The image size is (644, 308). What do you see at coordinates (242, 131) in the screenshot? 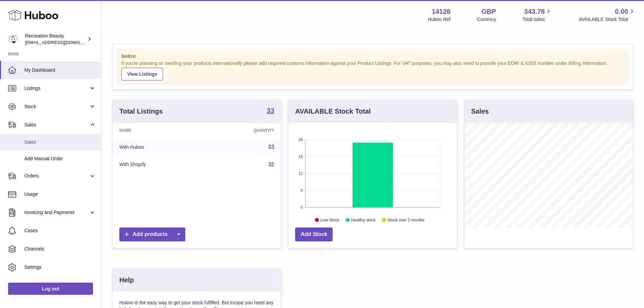
I see `th: Quantity` at bounding box center [242, 131].